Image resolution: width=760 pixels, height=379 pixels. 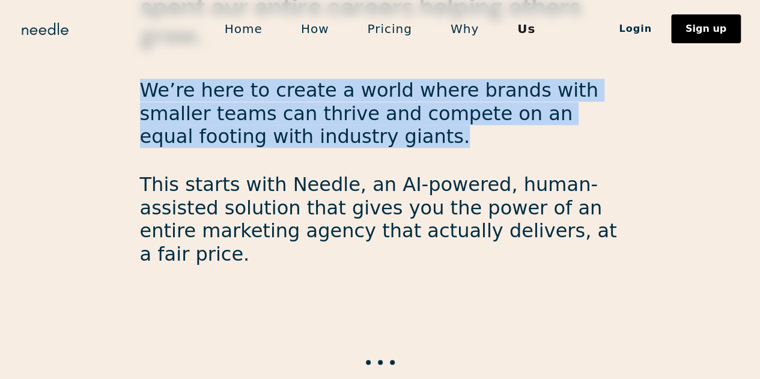 I want to click on a: Login, so click(x=635, y=29).